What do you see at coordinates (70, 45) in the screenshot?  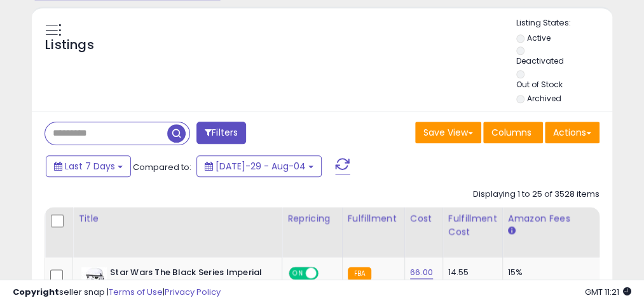 I see `h5: Listings` at bounding box center [70, 45].